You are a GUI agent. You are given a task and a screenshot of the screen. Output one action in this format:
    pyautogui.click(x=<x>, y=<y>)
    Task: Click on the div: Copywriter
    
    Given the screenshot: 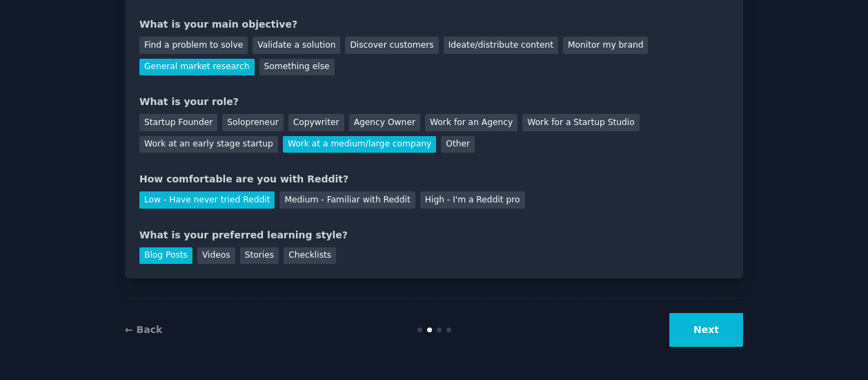 What is the action you would take?
    pyautogui.click(x=316, y=122)
    